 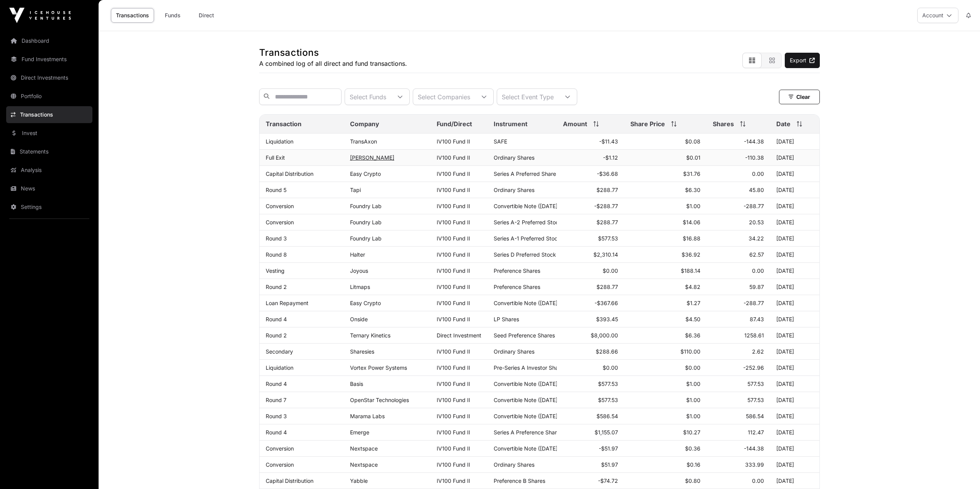 I want to click on span: $10.27, so click(x=691, y=433).